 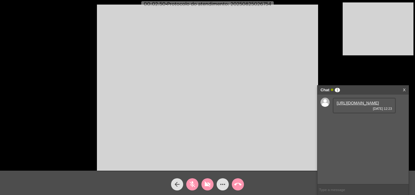 I want to click on span: Protocolo do atendimento: 20250825026754, so click(x=218, y=4).